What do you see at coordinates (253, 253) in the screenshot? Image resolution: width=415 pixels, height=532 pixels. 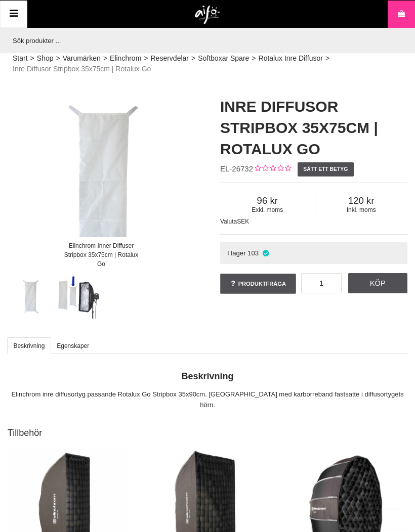 I see `span: 103` at bounding box center [253, 253].